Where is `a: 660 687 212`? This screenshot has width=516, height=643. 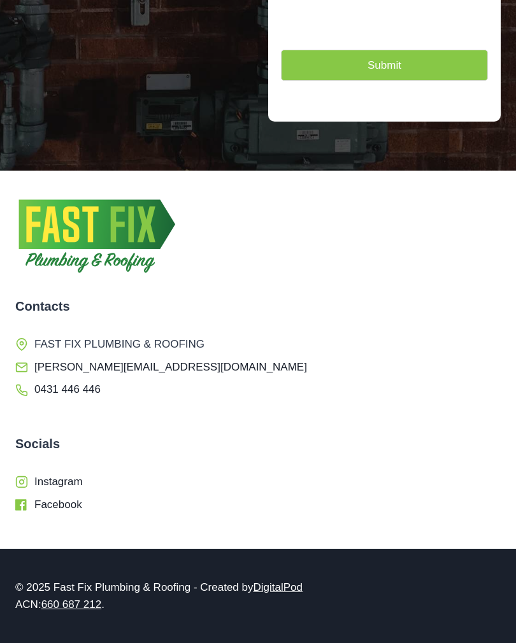
a: 660 687 212 is located at coordinates (71, 604).